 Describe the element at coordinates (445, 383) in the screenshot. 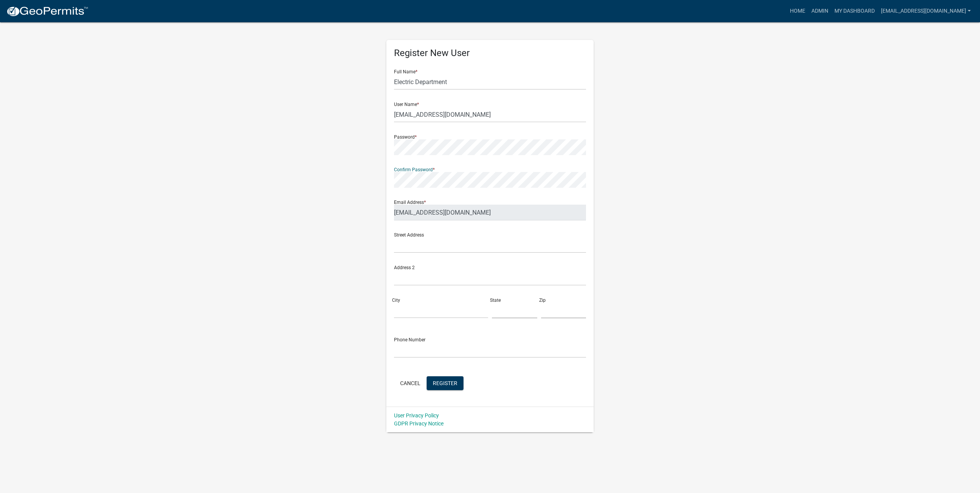

I see `button: Register` at that location.